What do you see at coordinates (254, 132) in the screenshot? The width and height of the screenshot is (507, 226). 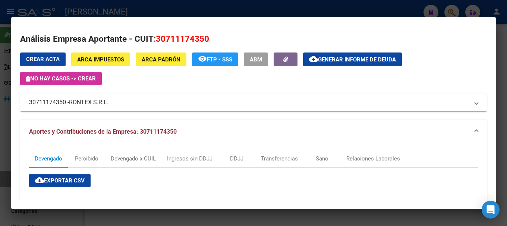 I see `mat-expansion-panel-header: Aportes y Contribuciones de la Empresa: 30711174350` at bounding box center [254, 132].